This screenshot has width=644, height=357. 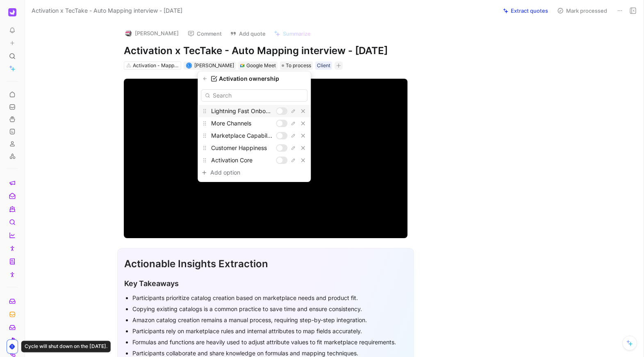 I want to click on div: Add option, so click(x=241, y=172).